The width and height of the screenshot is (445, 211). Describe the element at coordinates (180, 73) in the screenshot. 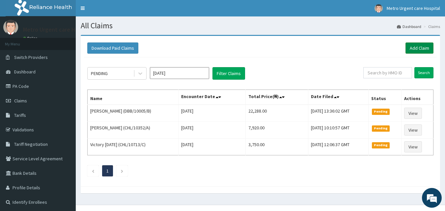

I see `input: Select Month and Year` at that location.